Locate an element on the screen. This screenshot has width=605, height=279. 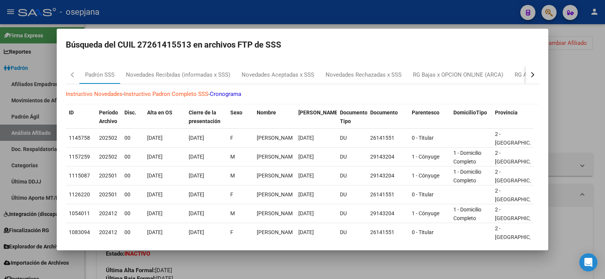
span: DomicilioTipo is located at coordinates (470, 113).